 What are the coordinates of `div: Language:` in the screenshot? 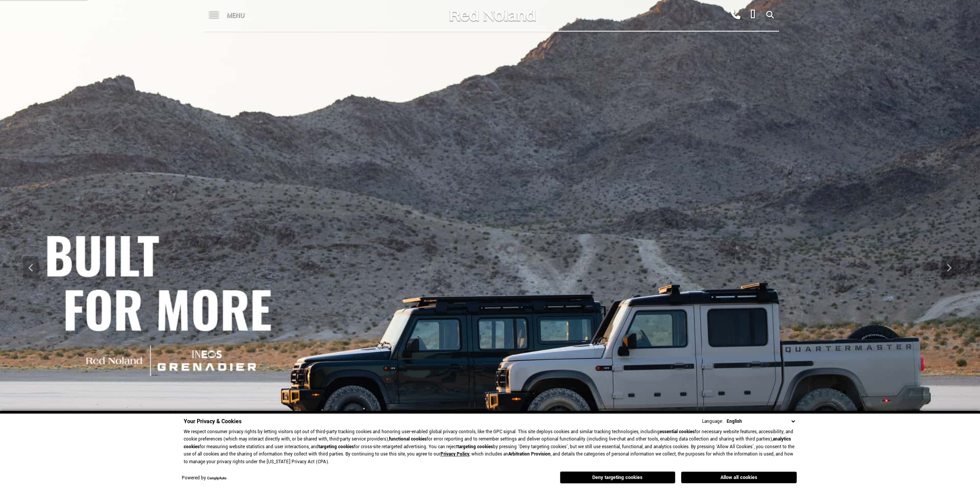 It's located at (712, 422).